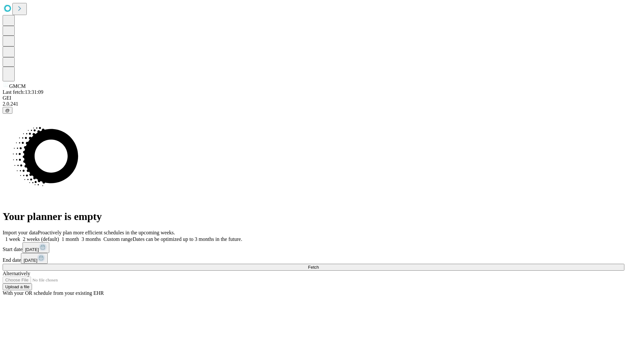 Image resolution: width=627 pixels, height=353 pixels. Describe the element at coordinates (17, 86) in the screenshot. I see `span: GMCM` at that location.